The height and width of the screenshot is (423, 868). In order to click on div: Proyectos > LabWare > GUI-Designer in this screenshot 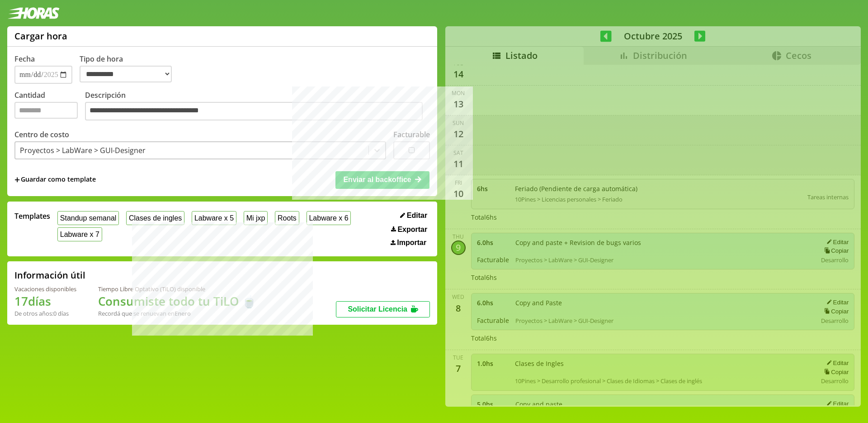, I will do `click(82, 150)`.